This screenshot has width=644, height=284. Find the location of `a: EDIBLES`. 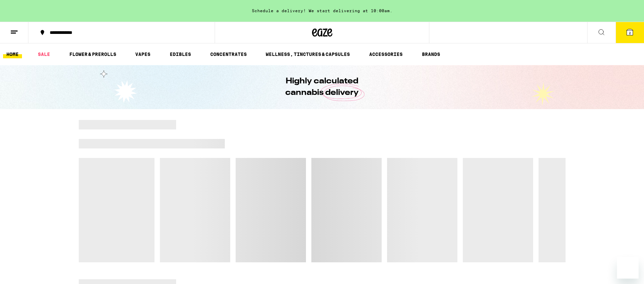

a: EDIBLES is located at coordinates (180, 54).